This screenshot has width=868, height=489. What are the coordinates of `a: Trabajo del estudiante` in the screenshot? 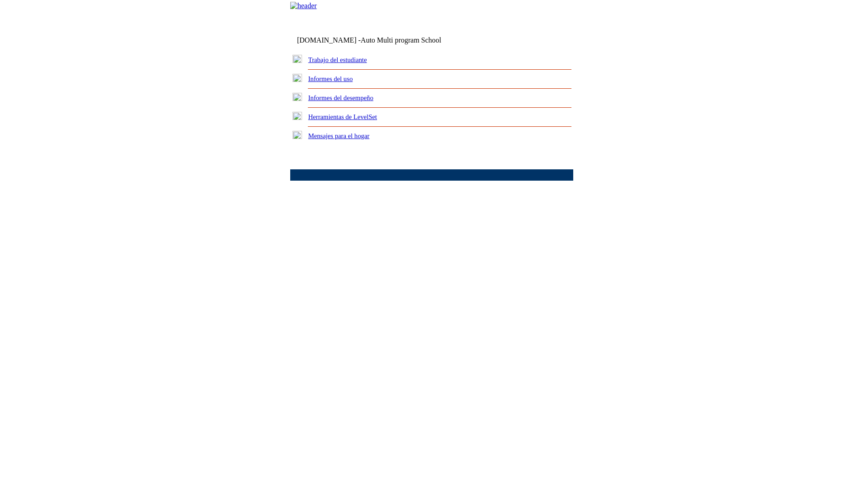 It's located at (337, 60).